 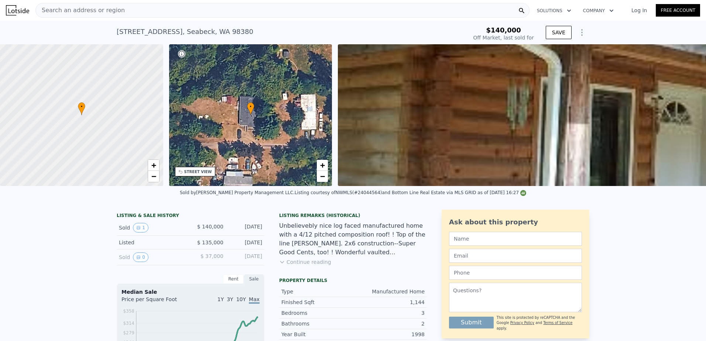 I want to click on div: STREET VIEW, so click(x=198, y=172).